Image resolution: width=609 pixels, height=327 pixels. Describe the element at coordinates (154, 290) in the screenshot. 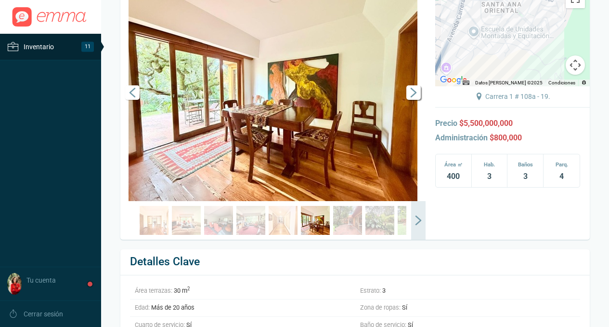

I see `span: Área terrazas` at that location.